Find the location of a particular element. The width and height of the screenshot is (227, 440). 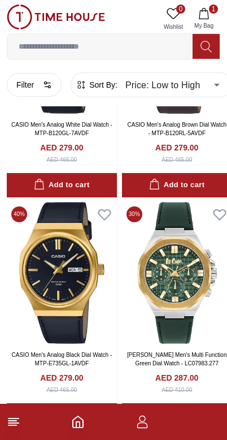

h4: AED 287.00 is located at coordinates (177, 378).